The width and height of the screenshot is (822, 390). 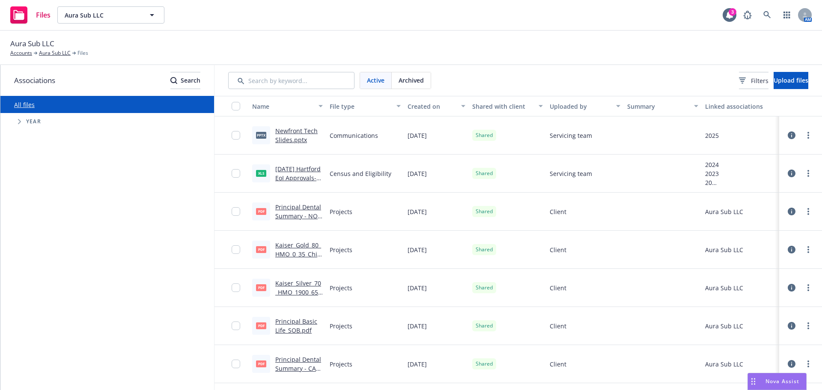 What do you see at coordinates (35, 81) in the screenshot?
I see `span: Associations` at bounding box center [35, 81].